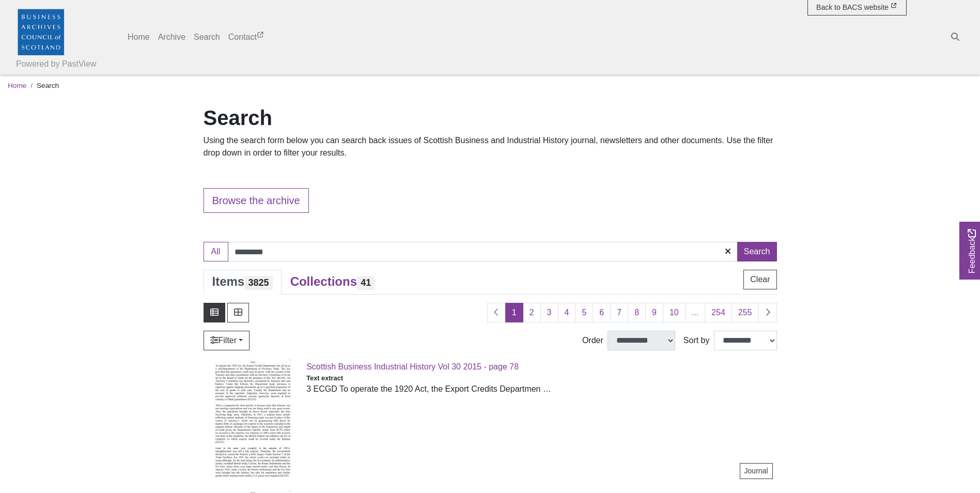 This screenshot has height=493, width=980. What do you see at coordinates (497, 313) in the screenshot?
I see `li: Previous page` at bounding box center [497, 313].